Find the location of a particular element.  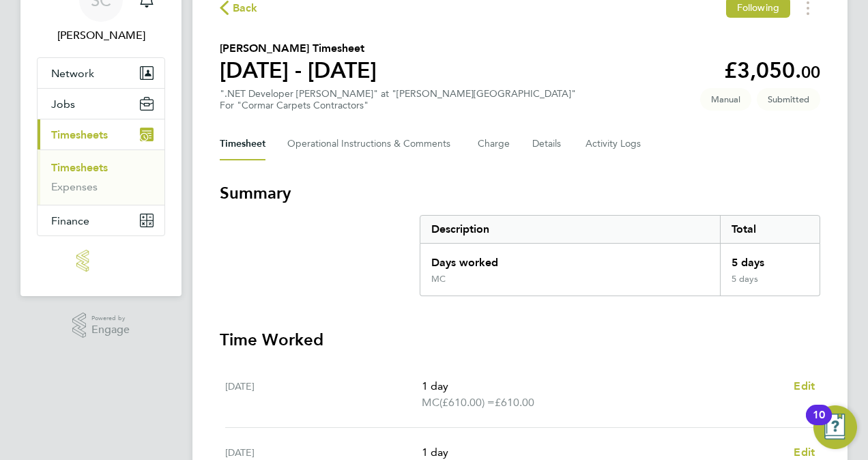

h3: Time Worked is located at coordinates (520, 340).